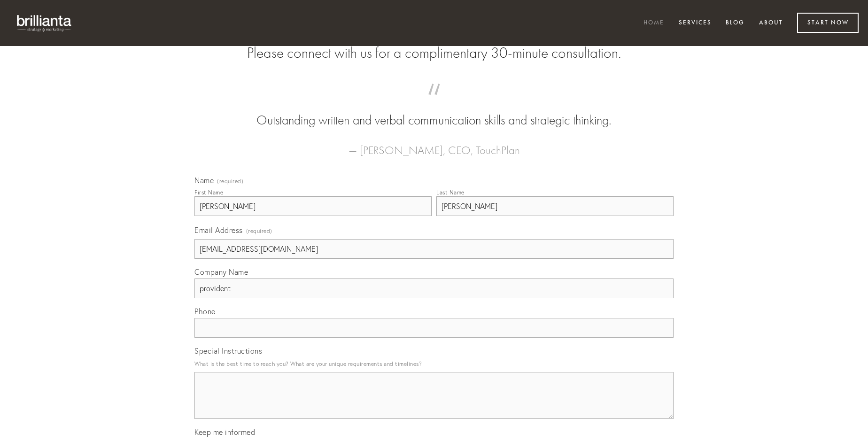 The image size is (868, 441). I want to click on span: Name, so click(204, 180).